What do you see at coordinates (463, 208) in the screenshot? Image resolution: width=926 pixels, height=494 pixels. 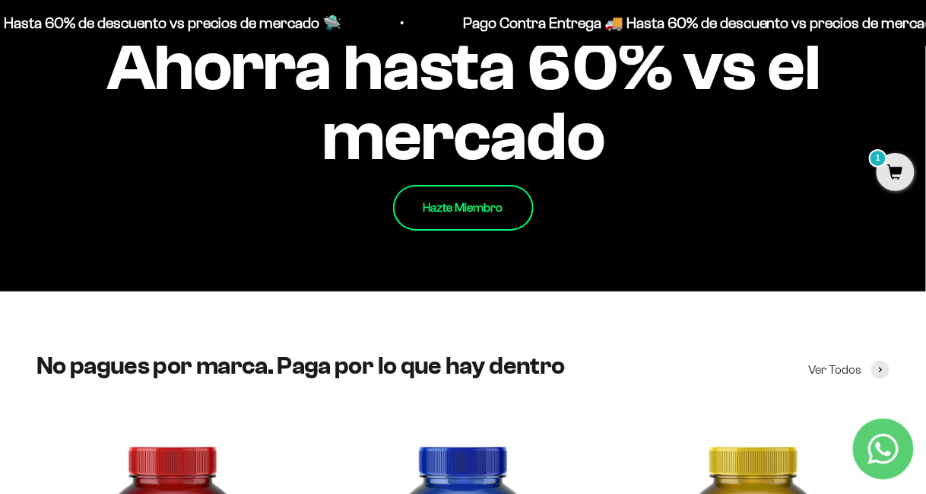 I see `a: Hazte Miembro` at bounding box center [463, 208].